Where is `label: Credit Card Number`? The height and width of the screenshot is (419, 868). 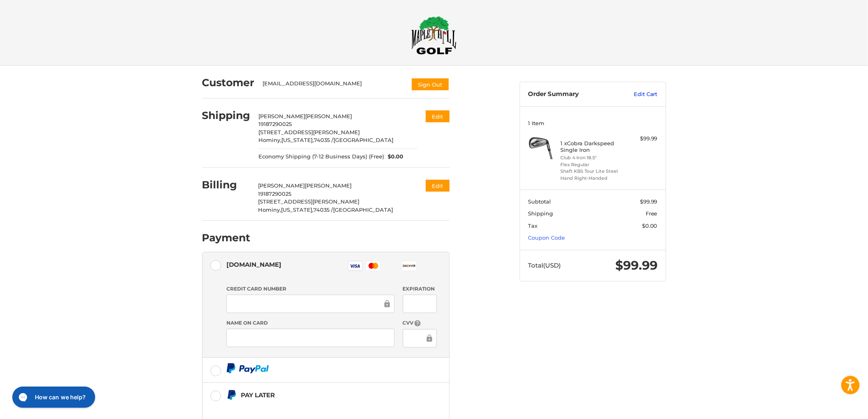
label: Credit Card Number is located at coordinates (310, 289).